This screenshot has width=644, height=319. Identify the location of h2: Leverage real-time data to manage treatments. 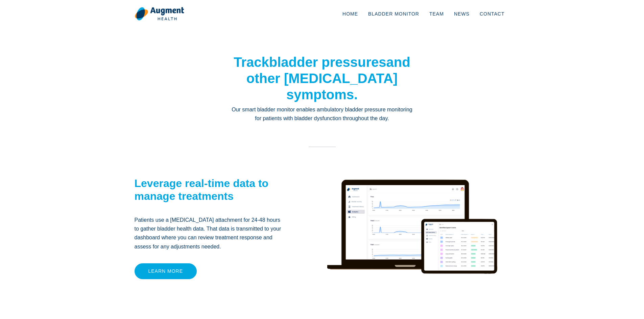
(209, 190).